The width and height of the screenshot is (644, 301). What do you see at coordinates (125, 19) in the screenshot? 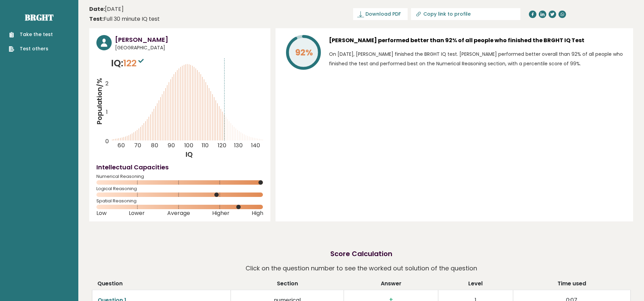
I see `div: Full 30 minute IQ test` at bounding box center [125, 19].